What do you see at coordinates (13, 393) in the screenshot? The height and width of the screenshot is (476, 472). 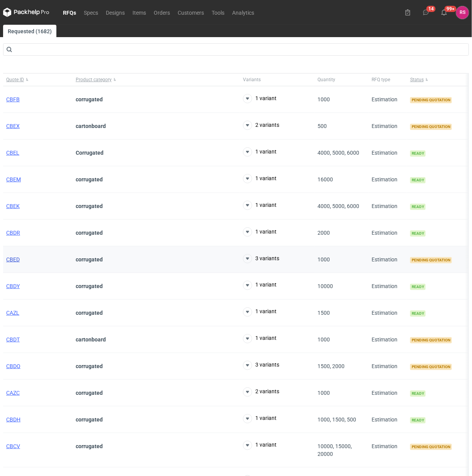 I see `a: CAZC` at bounding box center [13, 393].